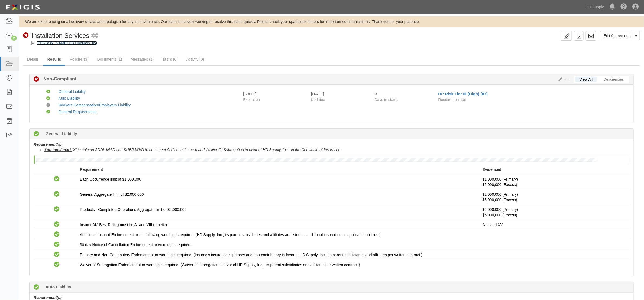 The height and width of the screenshot is (300, 644). I want to click on div: Since 08/13/2025, so click(405, 94).